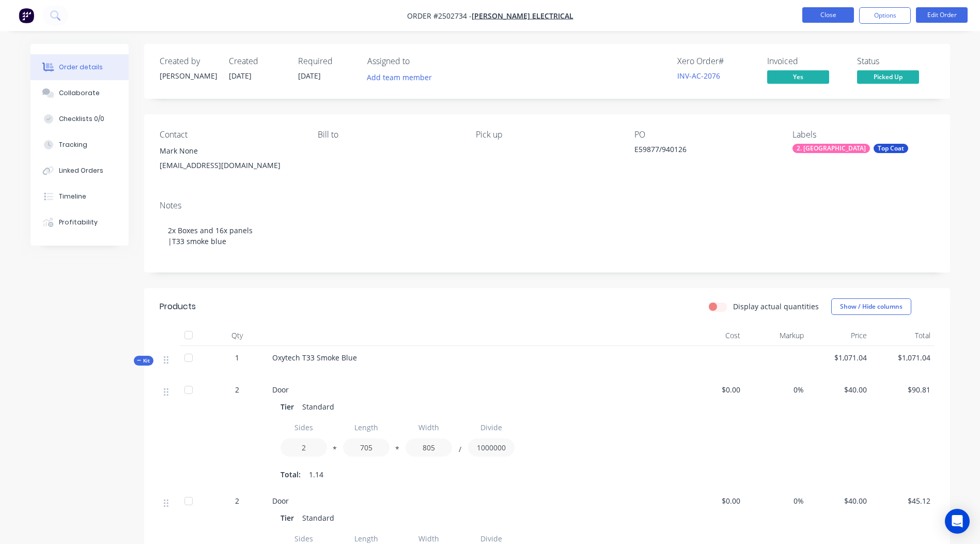  What do you see at coordinates (26, 15) in the screenshot?
I see `img: Factory` at bounding box center [26, 15].